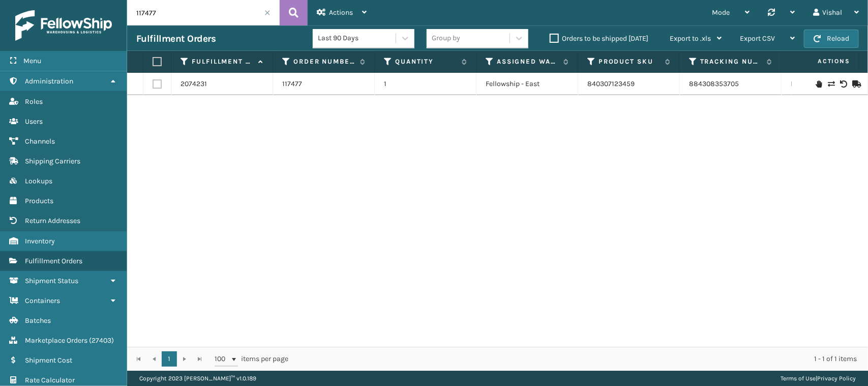 The image size is (868, 386). What do you see at coordinates (720, 12) in the screenshot?
I see `span: Mode` at bounding box center [720, 12].